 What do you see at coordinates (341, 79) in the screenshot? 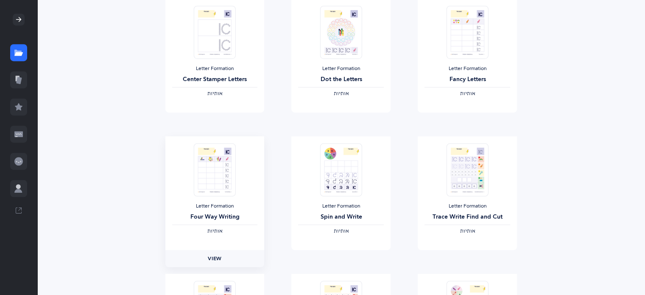
I see `div: Dot the Letters` at bounding box center [341, 79].